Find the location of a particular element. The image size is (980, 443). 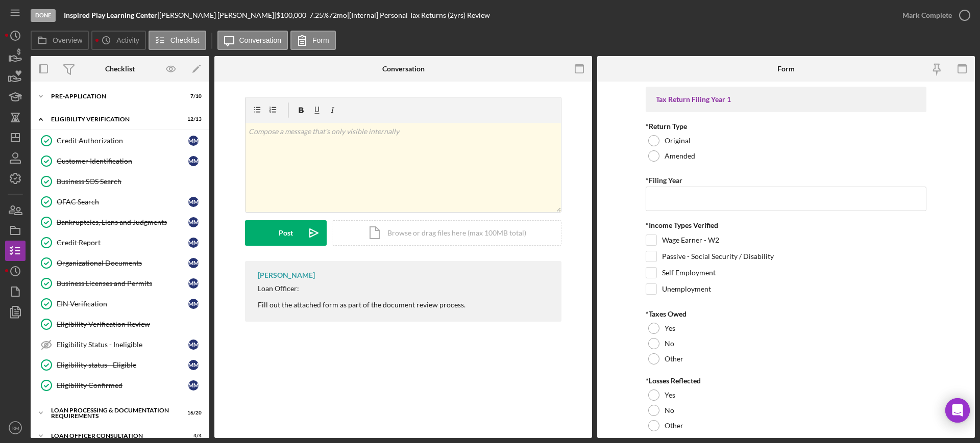

div: Eligibility Verification is located at coordinates (113, 119).